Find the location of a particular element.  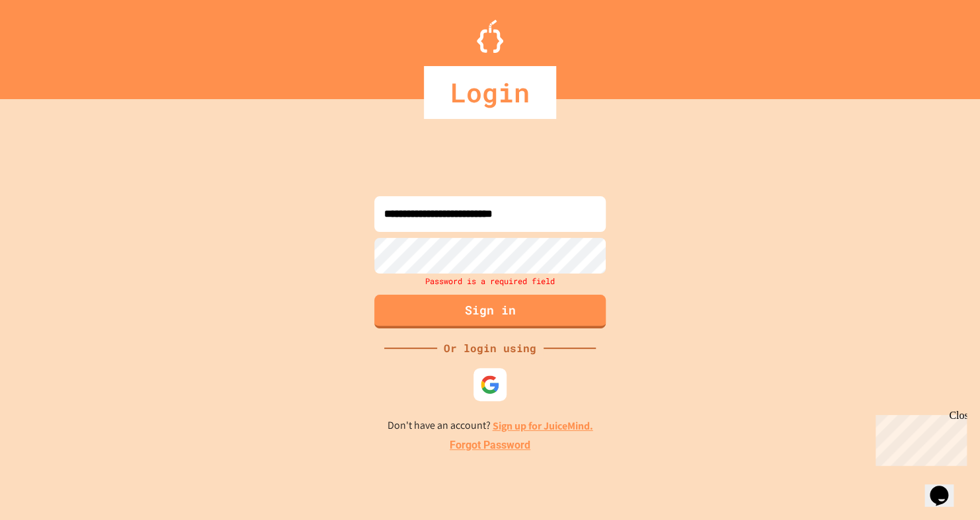

div: Password is a required field is located at coordinates (490, 280).